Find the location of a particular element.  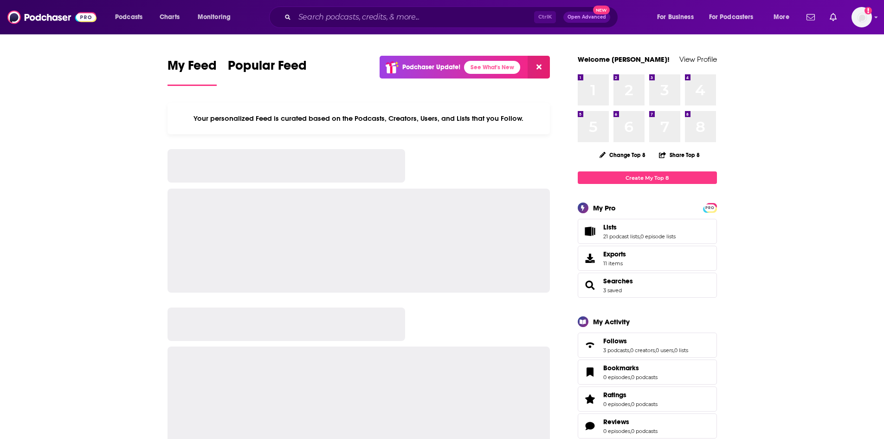

span: Logged in as megcassidy is located at coordinates (862, 17).